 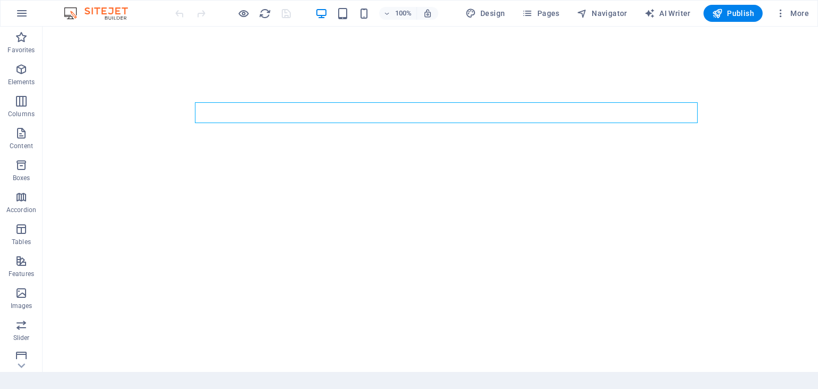 I want to click on p: Elements, so click(x=21, y=82).